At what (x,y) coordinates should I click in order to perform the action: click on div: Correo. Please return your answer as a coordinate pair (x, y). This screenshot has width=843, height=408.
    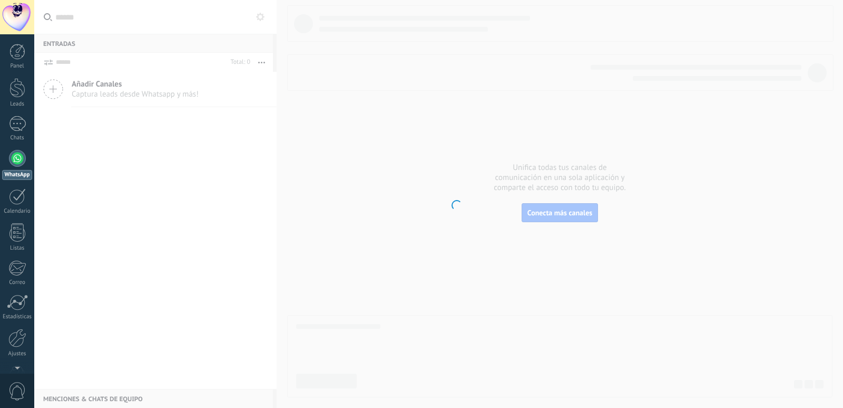
    Looking at the image, I should click on (17, 282).